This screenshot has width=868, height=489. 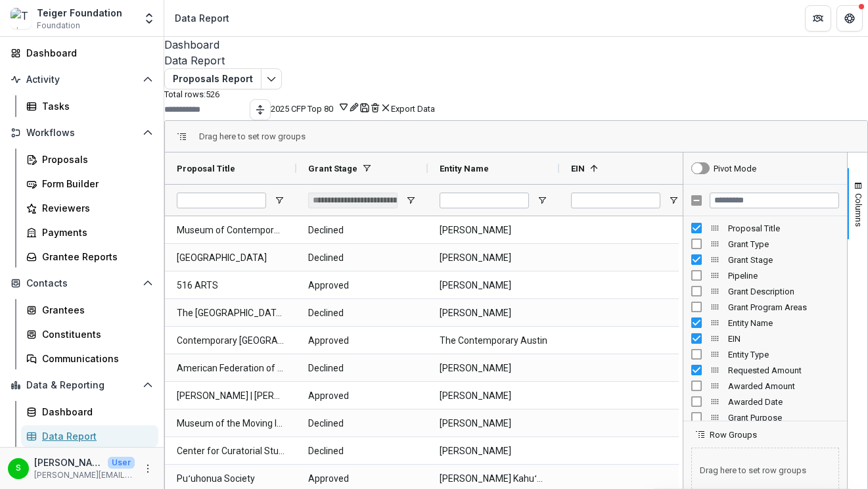 I want to click on a: Form Builder, so click(x=89, y=184).